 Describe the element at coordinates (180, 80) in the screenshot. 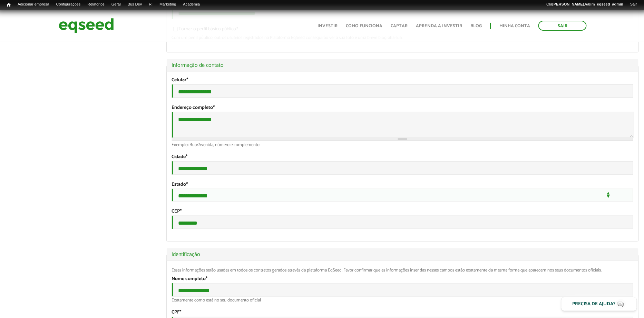

I see `label: Celular` at that location.